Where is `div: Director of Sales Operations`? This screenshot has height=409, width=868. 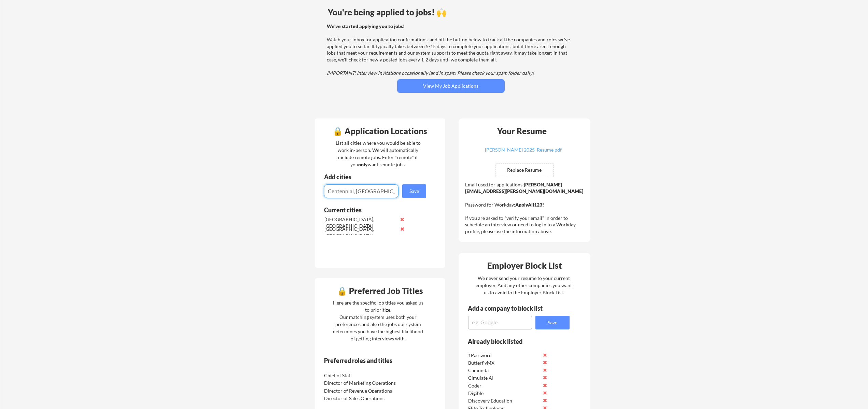 div: Director of Sales Operations is located at coordinates (360, 399).